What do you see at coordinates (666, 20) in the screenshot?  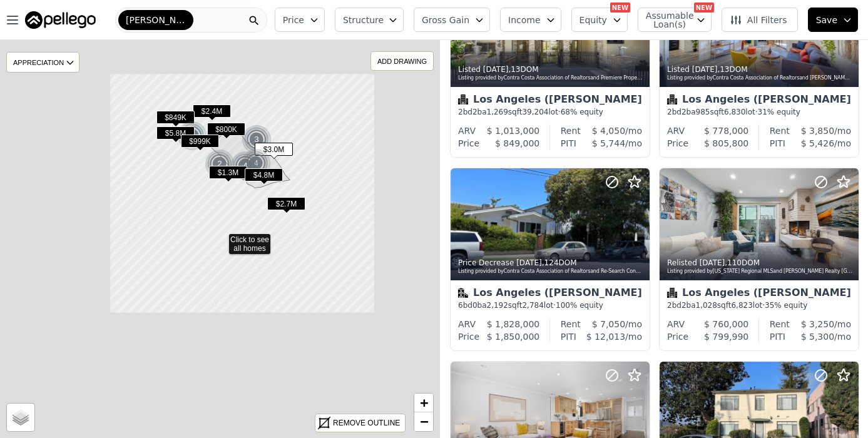 I see `span: Assumable Loan(s)` at bounding box center [666, 20].